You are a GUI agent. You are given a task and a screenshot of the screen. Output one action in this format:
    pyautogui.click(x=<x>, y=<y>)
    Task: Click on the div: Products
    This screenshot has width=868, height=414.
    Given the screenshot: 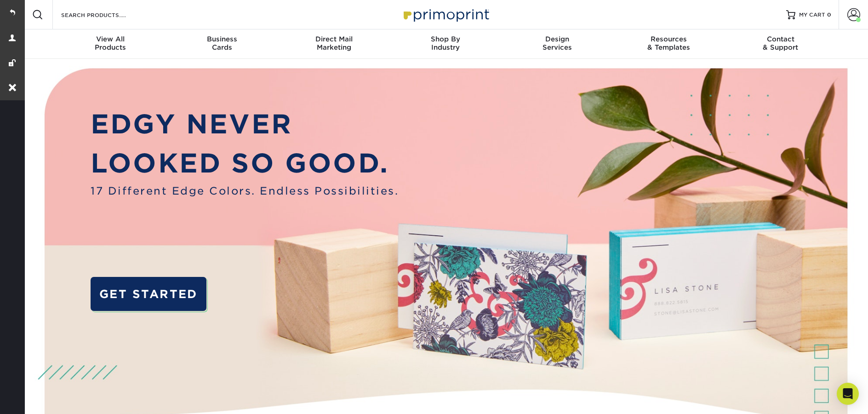 What is the action you would take?
    pyautogui.click(x=110, y=43)
    